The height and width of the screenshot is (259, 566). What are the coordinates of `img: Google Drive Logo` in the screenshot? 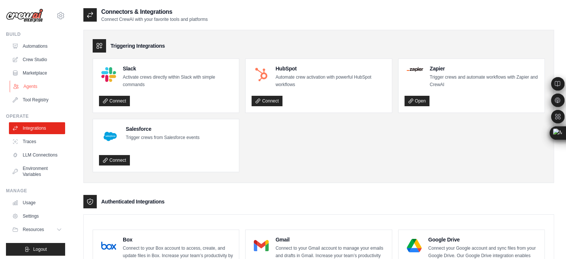 It's located at (414, 245).